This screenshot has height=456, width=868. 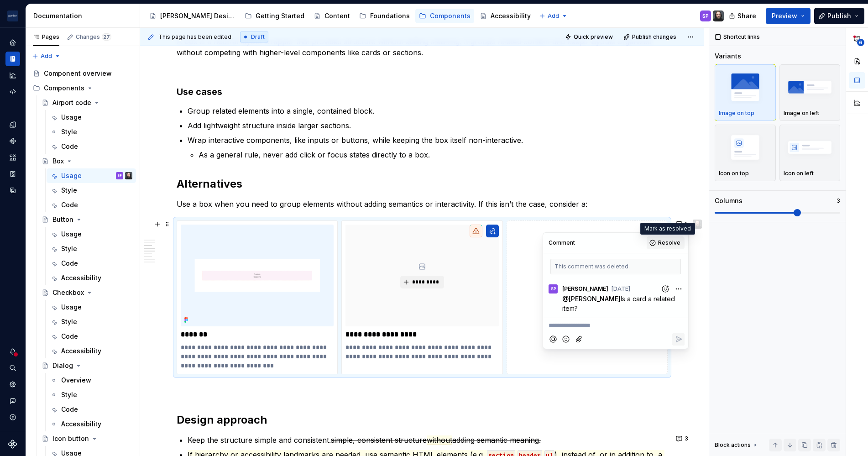 What do you see at coordinates (728, 56) in the screenshot?
I see `div: Variants` at bounding box center [728, 56].